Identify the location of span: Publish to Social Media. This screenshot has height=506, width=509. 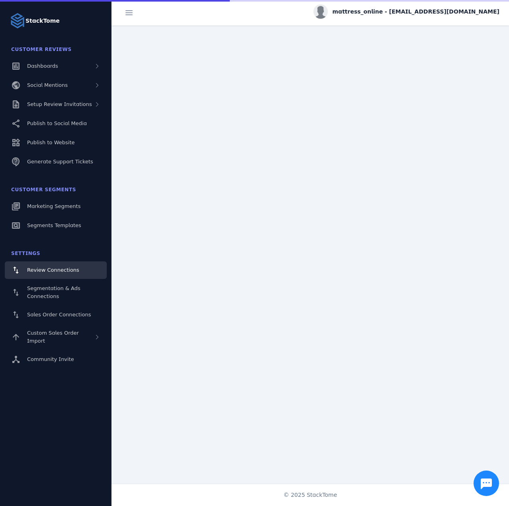
(57, 123).